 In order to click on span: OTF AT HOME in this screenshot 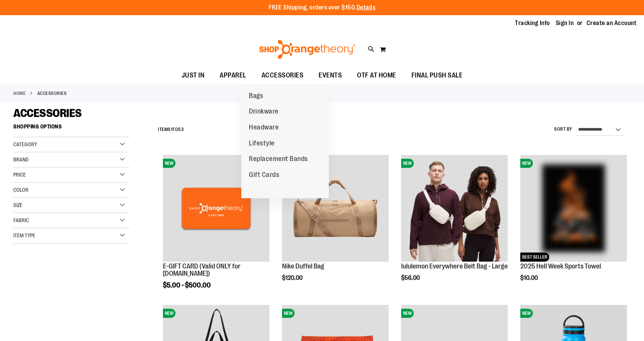, I will do `click(376, 75)`.